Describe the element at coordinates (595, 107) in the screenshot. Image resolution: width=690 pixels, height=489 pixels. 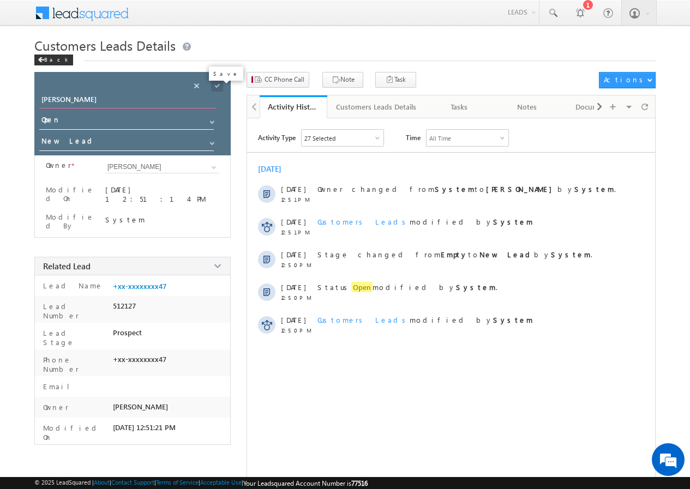
I see `a: Documents` at that location.